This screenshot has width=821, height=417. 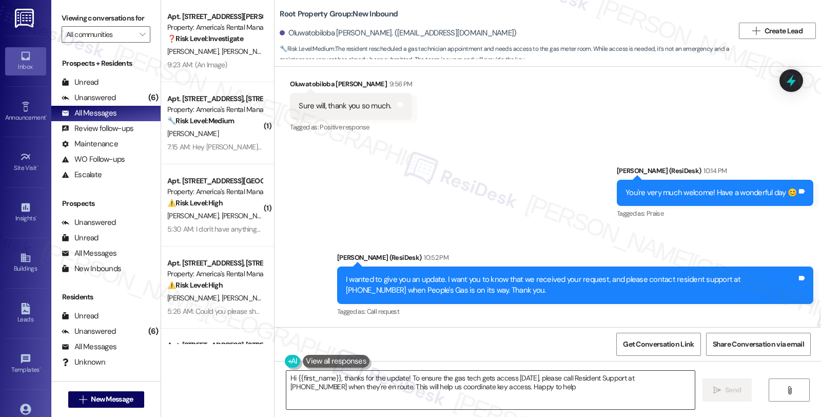 What do you see at coordinates (91, 269) in the screenshot?
I see `div: New Inbounds` at bounding box center [91, 269].